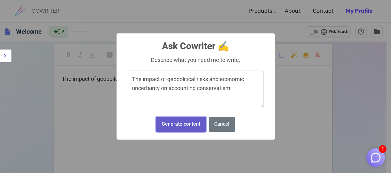 The height and width of the screenshot is (173, 391). Describe the element at coordinates (195, 60) in the screenshot. I see `div: Describe what you need me to write.` at that location.